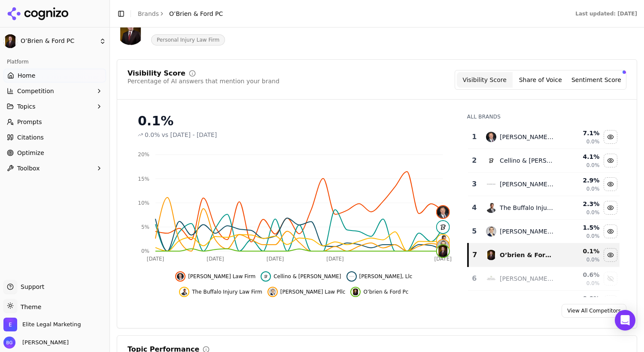  Describe the element at coordinates (30, 287) in the screenshot. I see `span: Support` at that location.